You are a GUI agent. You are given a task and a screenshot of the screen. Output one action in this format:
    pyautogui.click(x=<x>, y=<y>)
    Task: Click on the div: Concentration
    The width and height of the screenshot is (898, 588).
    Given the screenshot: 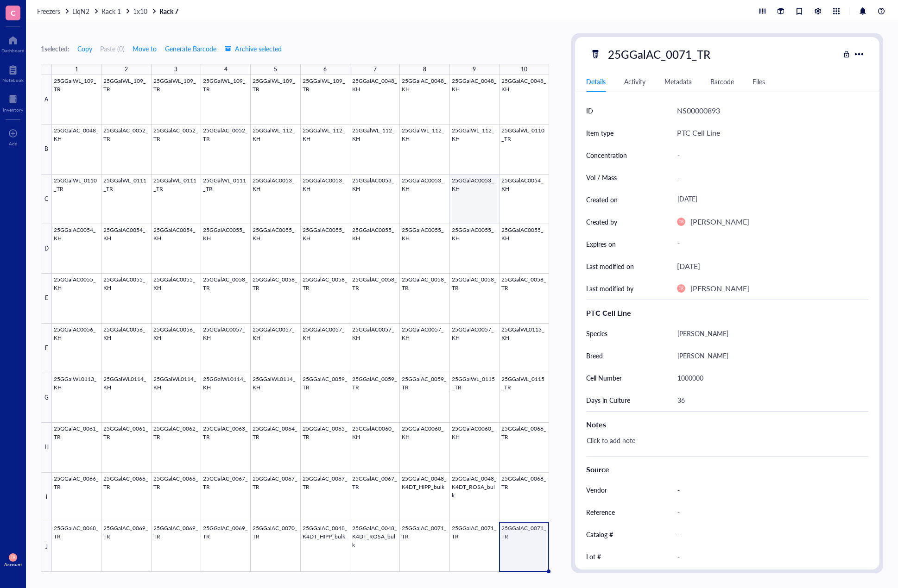 What is the action you would take?
    pyautogui.click(x=606, y=155)
    